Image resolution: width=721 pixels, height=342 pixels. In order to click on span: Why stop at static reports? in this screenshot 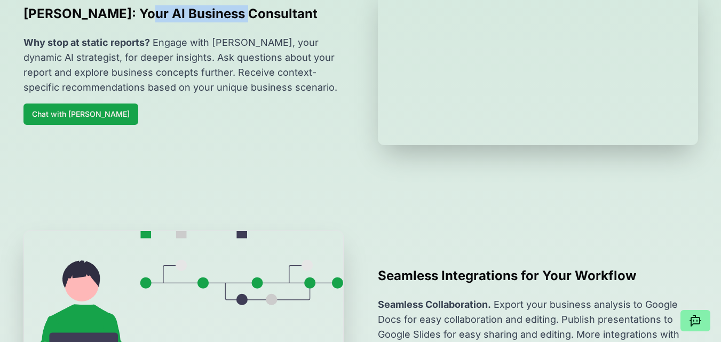, I will do `click(86, 42)`.